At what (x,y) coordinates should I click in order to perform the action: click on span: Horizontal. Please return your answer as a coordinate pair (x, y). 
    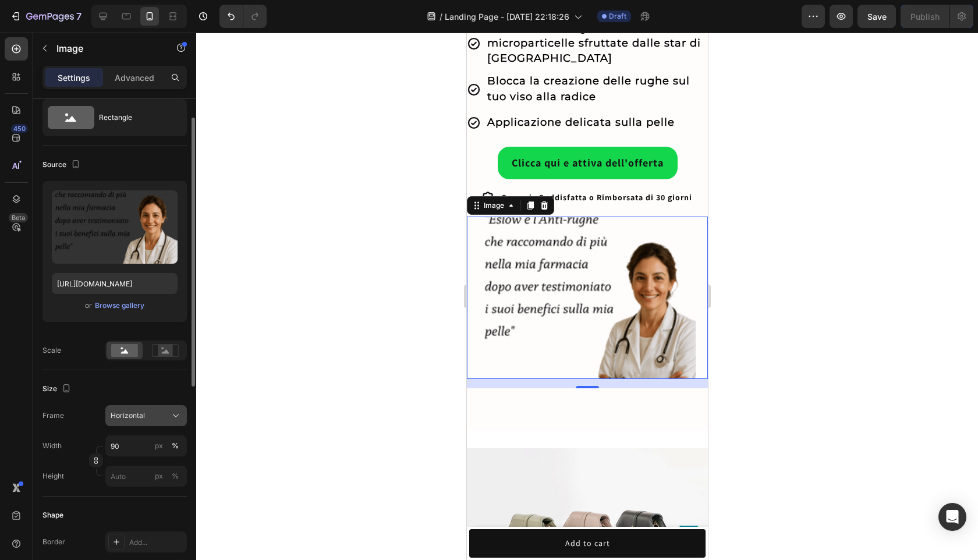
    Looking at the image, I should click on (127, 415).